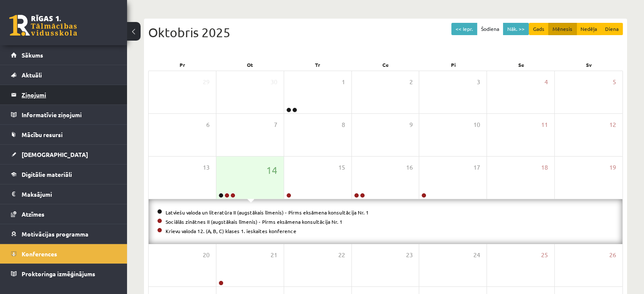  Describe the element at coordinates (613, 125) in the screenshot. I see `span: 12` at that location.